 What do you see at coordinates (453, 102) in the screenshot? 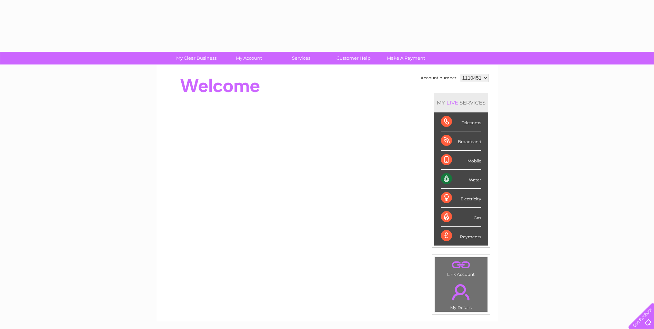
I see `div: LIVE` at bounding box center [453, 102].